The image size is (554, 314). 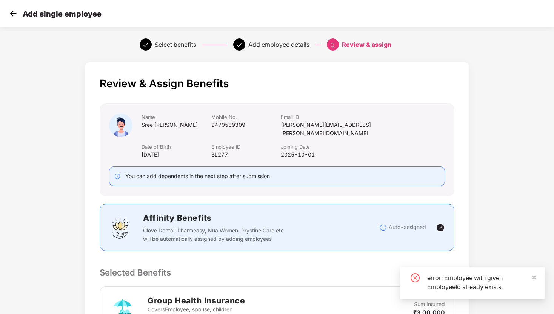 What do you see at coordinates (333, 45) in the screenshot?
I see `span: 3` at bounding box center [333, 45].